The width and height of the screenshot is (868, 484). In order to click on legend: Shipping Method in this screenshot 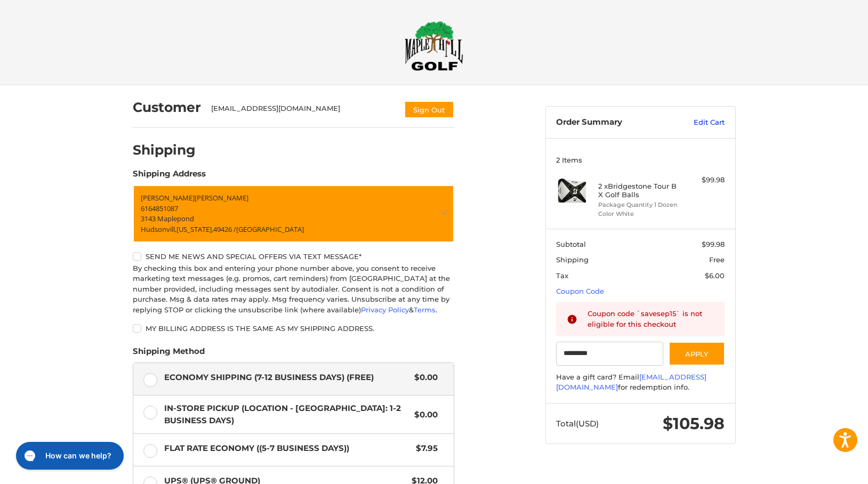, I will do `click(168, 354)`.